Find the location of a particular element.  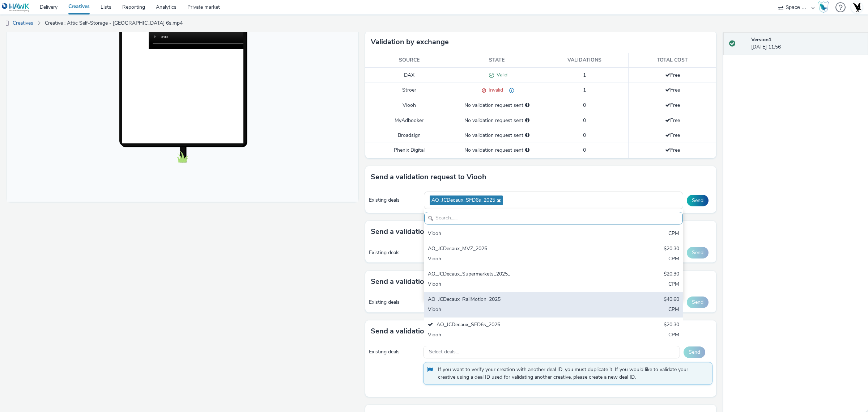

span: Invalid is located at coordinates (495, 90).